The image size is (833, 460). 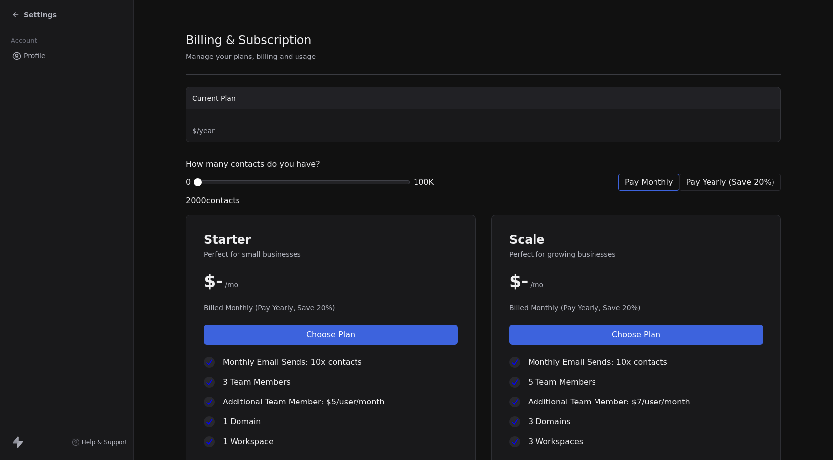 What do you see at coordinates (609, 402) in the screenshot?
I see `span: Additional Team Member: $7/user/month` at bounding box center [609, 402].